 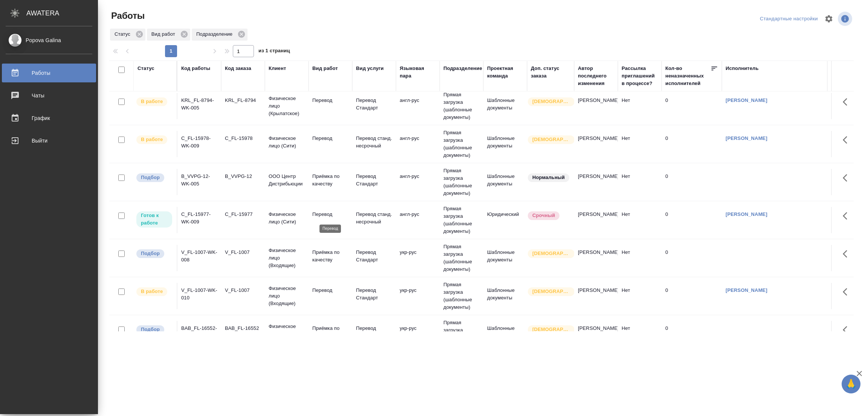 What do you see at coordinates (505, 220) in the screenshot?
I see `td: Юридический` at bounding box center [505, 220].